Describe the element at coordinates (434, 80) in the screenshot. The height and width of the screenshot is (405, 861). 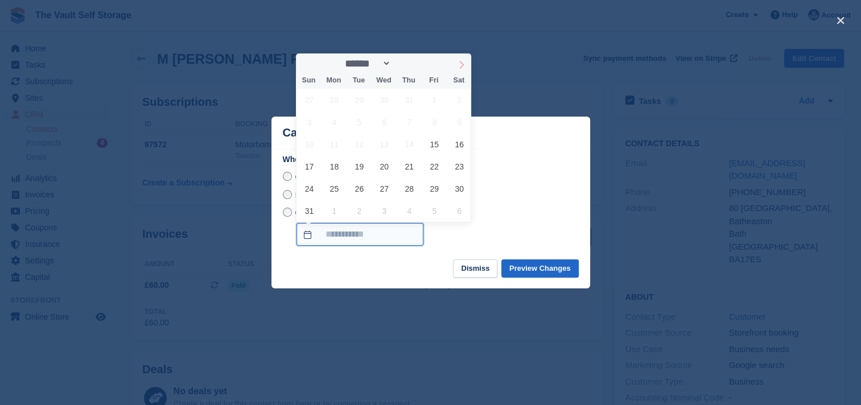
I see `span: Fri` at that location.